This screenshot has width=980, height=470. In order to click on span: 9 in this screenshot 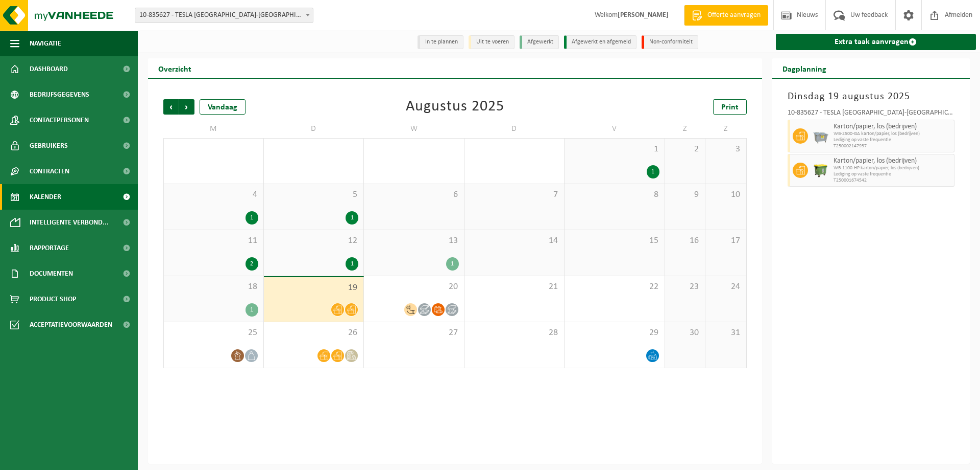, I will do `click(685, 194)`.